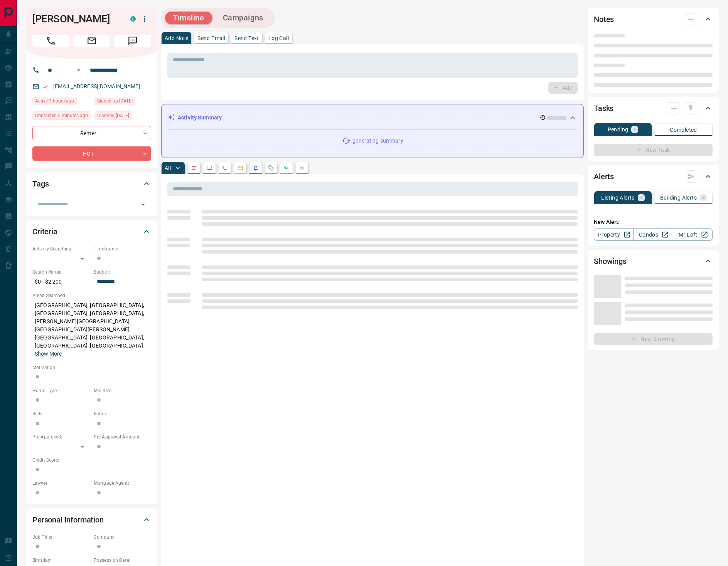 The width and height of the screenshot is (728, 566). What do you see at coordinates (61, 282) in the screenshot?
I see `p: $0 - $2,200` at bounding box center [61, 282].